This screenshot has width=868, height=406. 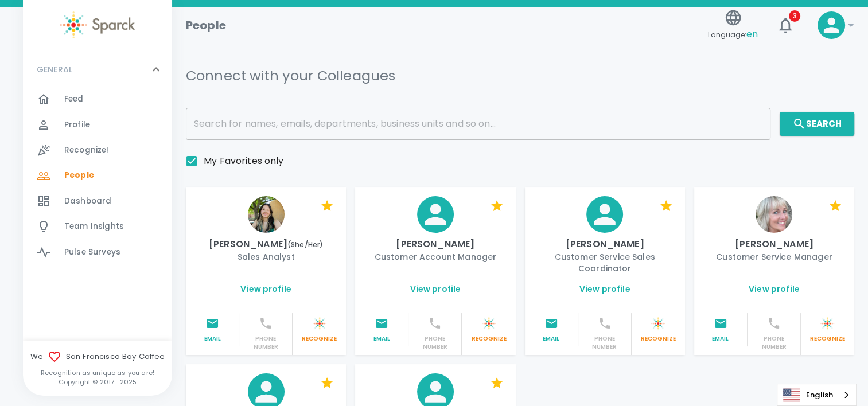 I want to click on a: Team Insights, so click(x=97, y=227).